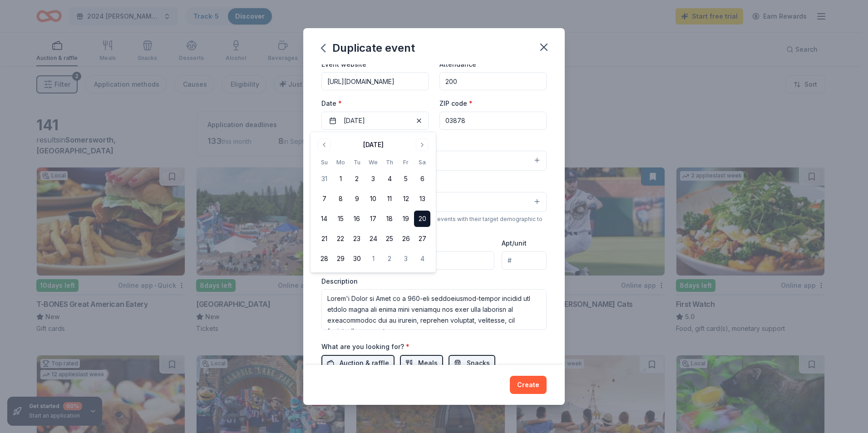  What do you see at coordinates (422, 239) in the screenshot?
I see `button: 27` at bounding box center [422, 239].